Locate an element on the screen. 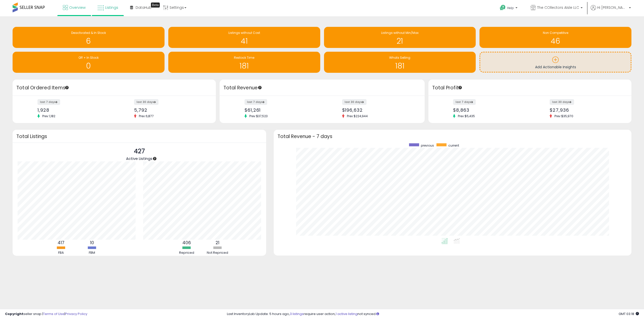  span: previous is located at coordinates (427, 146).